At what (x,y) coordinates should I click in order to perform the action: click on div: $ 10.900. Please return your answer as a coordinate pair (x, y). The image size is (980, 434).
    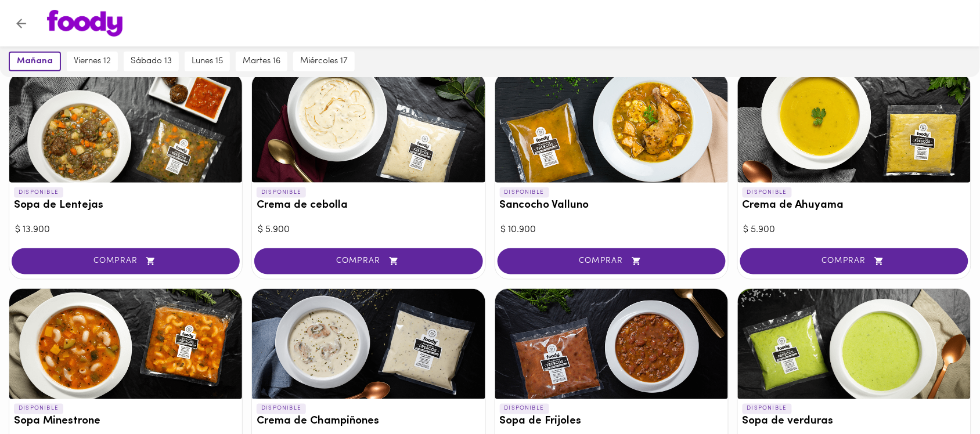
    Looking at the image, I should click on (612, 230).